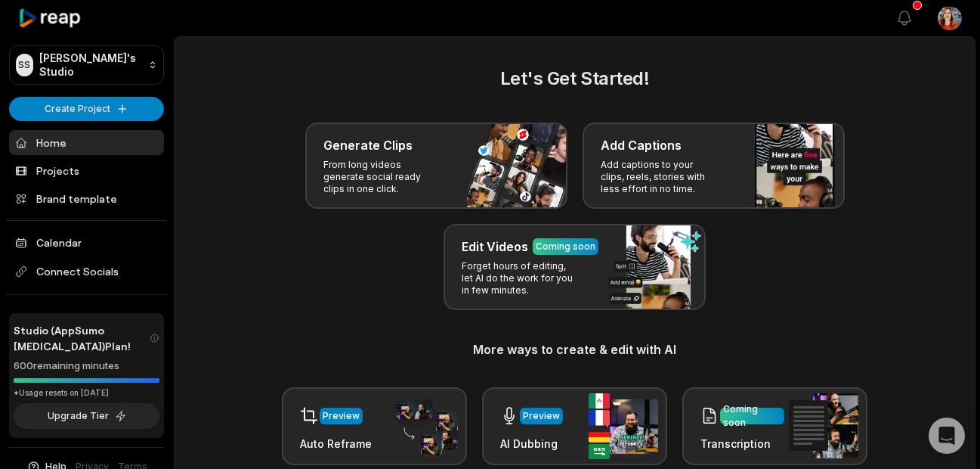 The height and width of the screenshot is (469, 980). Describe the element at coordinates (86, 272) in the screenshot. I see `span: Connect Socials` at that location.